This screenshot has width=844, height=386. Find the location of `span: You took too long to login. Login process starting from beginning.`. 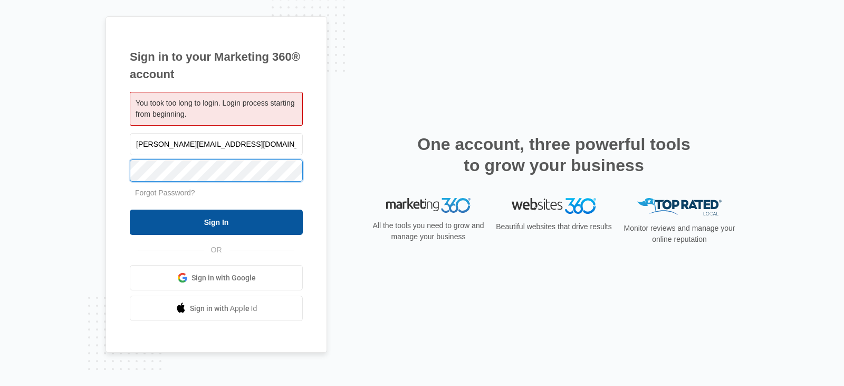

span: You took too long to login. Login process starting from beginning. is located at coordinates (215, 108).